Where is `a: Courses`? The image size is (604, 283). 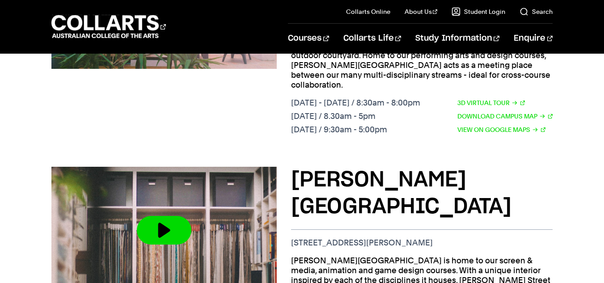 a: Courses is located at coordinates (308, 38).